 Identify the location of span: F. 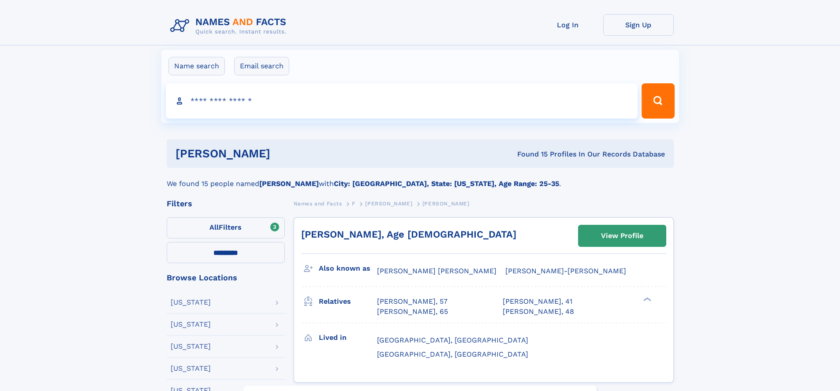
(353, 204).